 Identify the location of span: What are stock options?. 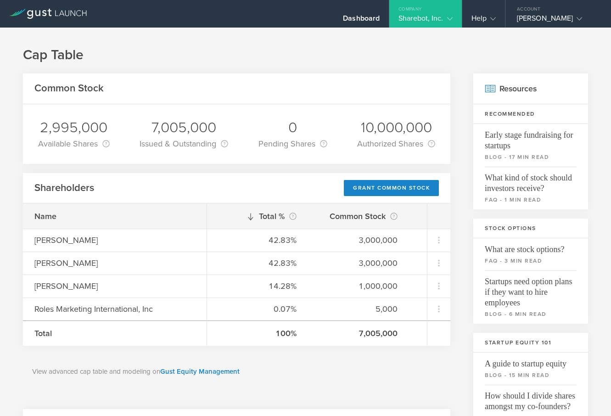
(531, 246).